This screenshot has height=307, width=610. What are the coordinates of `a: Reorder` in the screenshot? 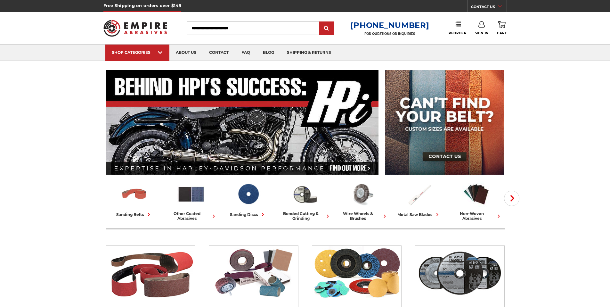 It's located at (457, 28).